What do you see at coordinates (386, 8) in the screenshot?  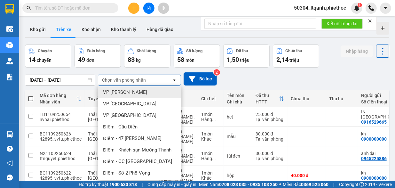 I see `span: caret-down` at bounding box center [386, 8].